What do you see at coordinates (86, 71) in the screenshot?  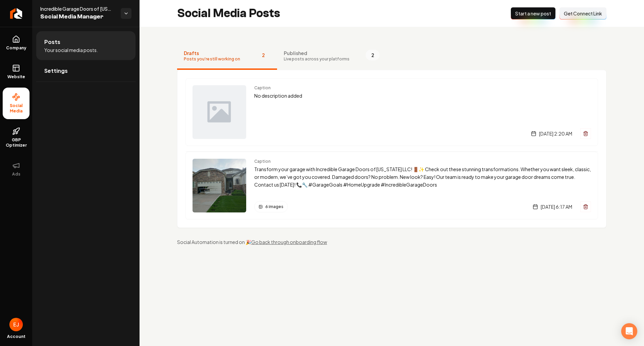 I see `a: Settings` at bounding box center [86, 71].